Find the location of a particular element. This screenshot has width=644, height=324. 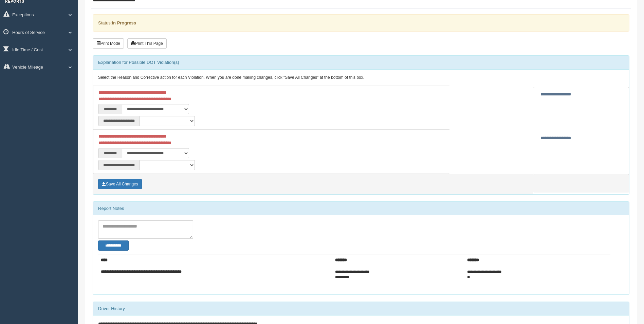

div: Status: is located at coordinates (361, 23).